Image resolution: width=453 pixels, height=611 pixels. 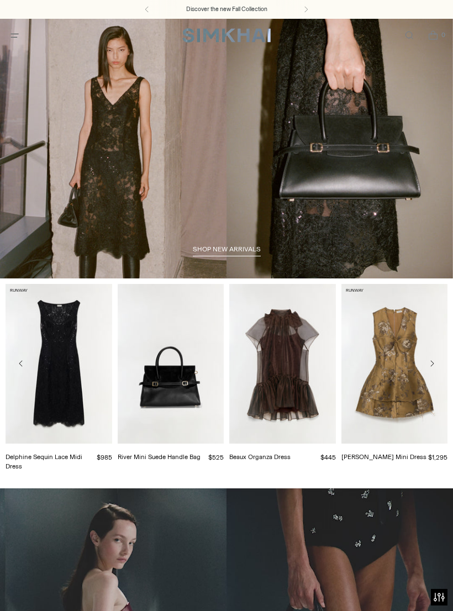 What do you see at coordinates (226, 9) in the screenshot?
I see `h3: Discover the new Fall Collection` at bounding box center [226, 9].